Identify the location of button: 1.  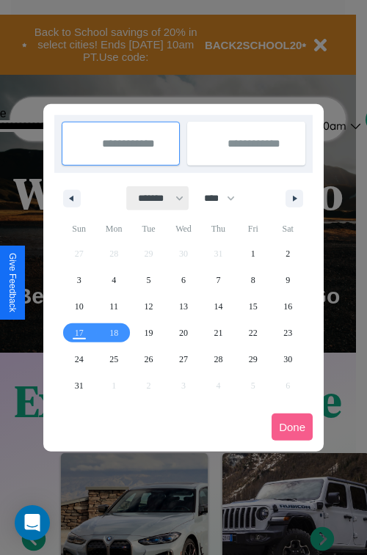
(252, 254).